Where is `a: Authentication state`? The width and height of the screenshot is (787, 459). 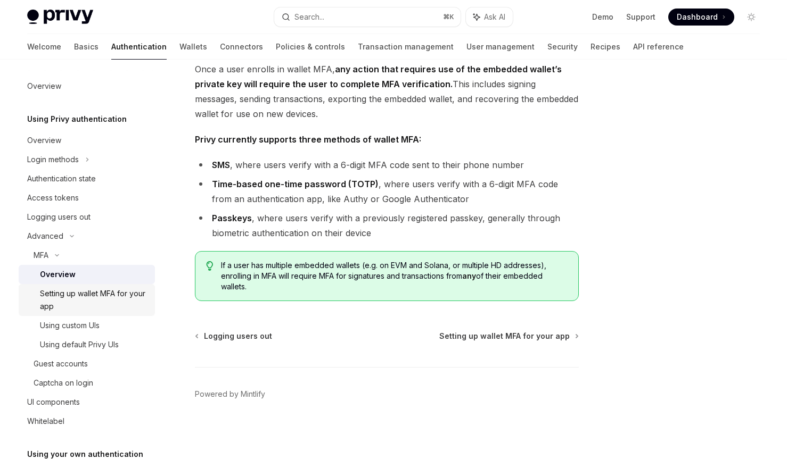 a: Authentication state is located at coordinates (87, 179).